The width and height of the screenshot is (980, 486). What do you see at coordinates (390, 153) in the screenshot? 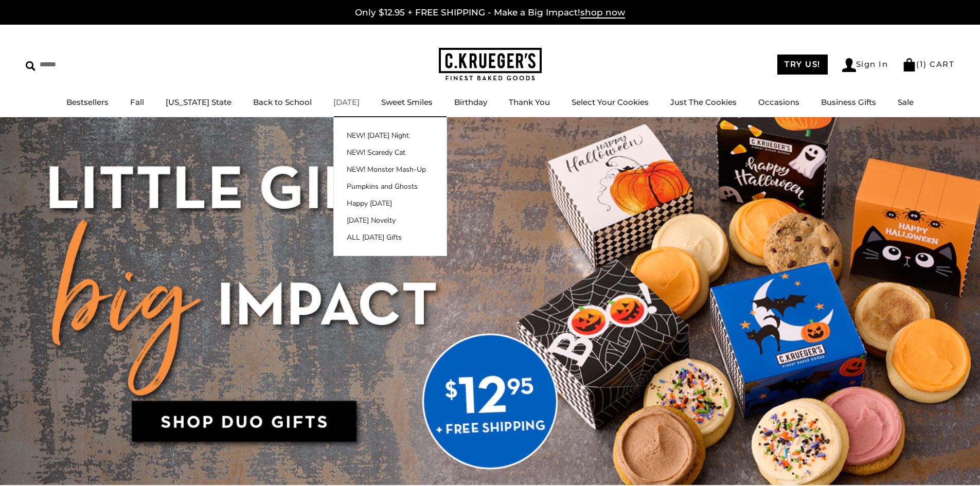
I see `a: NEW! Scaredy Cat` at bounding box center [390, 153].